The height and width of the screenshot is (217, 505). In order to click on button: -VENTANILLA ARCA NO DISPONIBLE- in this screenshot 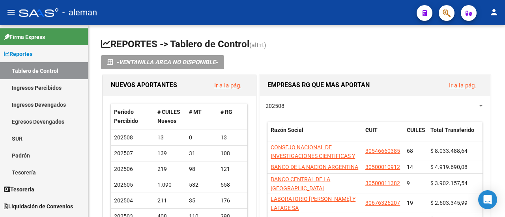, I will do `click(162, 62)`.